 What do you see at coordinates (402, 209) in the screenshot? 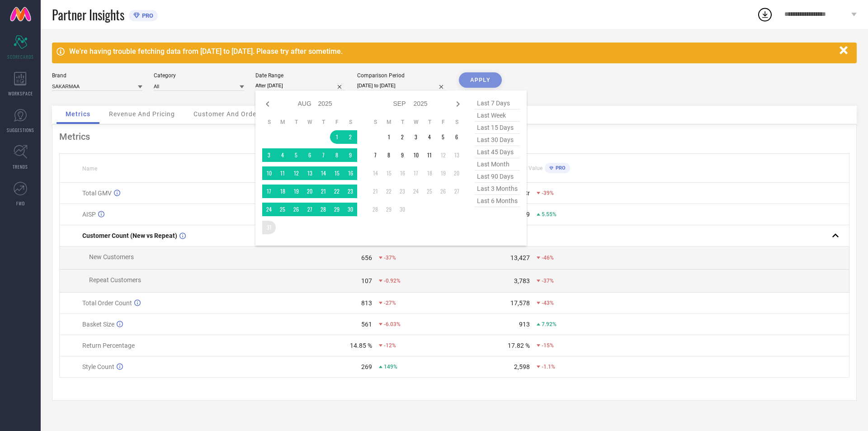
I see `td: Tue Sep 30 2025` at bounding box center [402, 209].